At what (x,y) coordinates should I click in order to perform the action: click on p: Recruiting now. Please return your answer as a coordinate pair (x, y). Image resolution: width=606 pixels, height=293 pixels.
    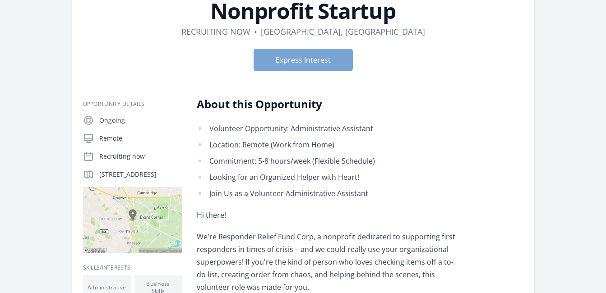
    Looking at the image, I should click on (141, 157).